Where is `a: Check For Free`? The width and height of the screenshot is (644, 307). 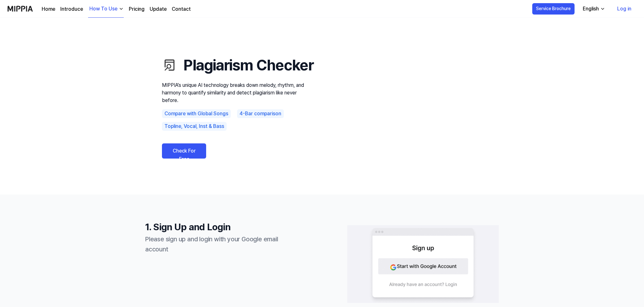 a: Check For Free is located at coordinates (184, 151).